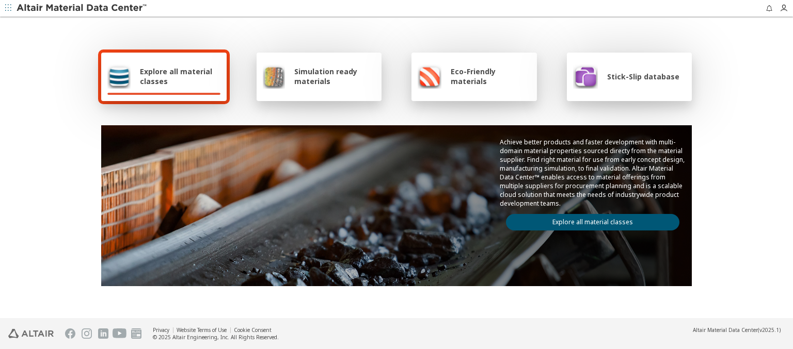 The width and height of the screenshot is (793, 349). Describe the element at coordinates (429, 76) in the screenshot. I see `img: Eco-Friendly materials` at that location.